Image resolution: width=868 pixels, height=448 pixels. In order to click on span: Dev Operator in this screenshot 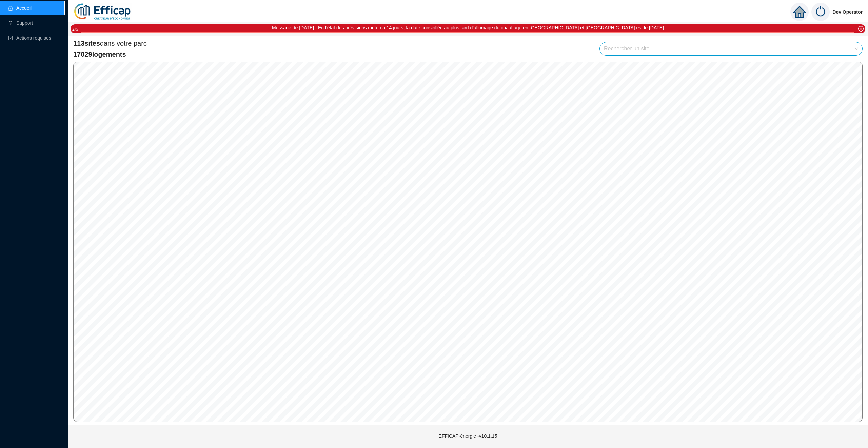, I will do `click(848, 12)`.